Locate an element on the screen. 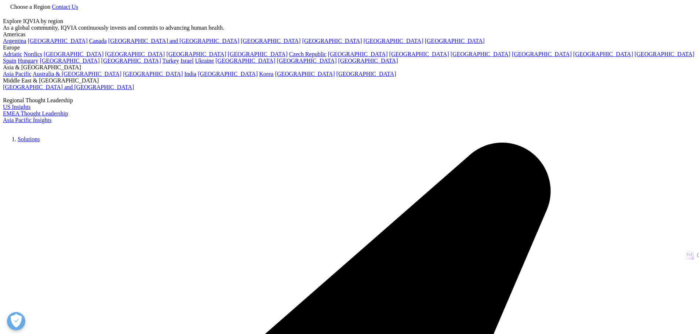  button: Open Preferences is located at coordinates (16, 321).